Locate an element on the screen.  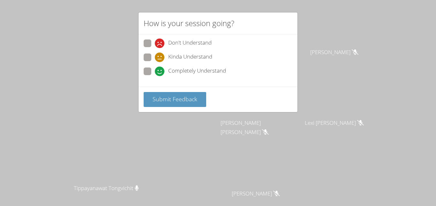
span: Completely Understand is located at coordinates (197, 71).